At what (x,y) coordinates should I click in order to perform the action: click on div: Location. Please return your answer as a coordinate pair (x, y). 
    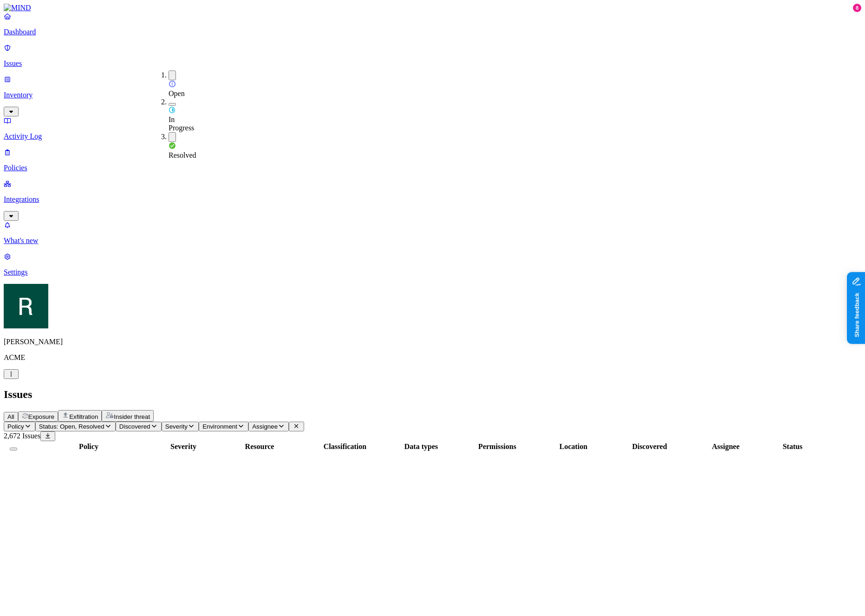
    Looking at the image, I should click on (574, 447).